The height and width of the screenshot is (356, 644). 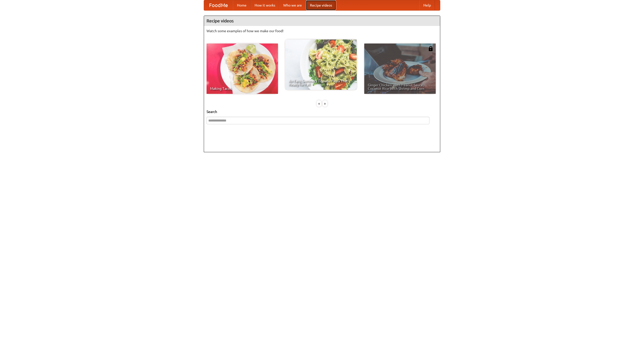 I want to click on span: Making Tacos, so click(x=242, y=88).